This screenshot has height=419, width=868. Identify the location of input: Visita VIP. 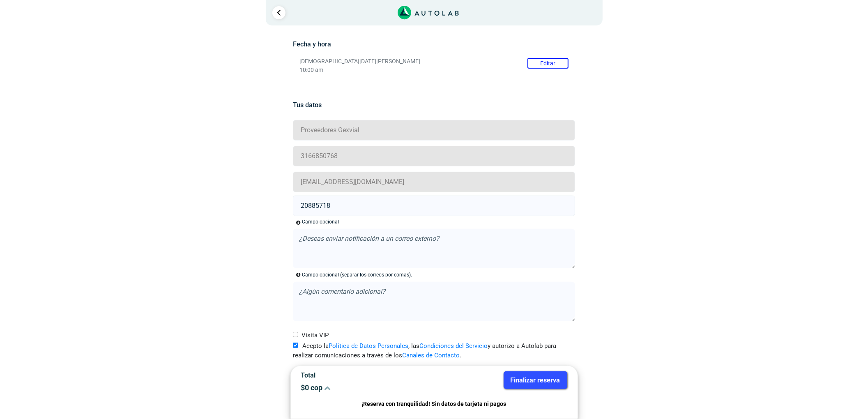
(295, 334).